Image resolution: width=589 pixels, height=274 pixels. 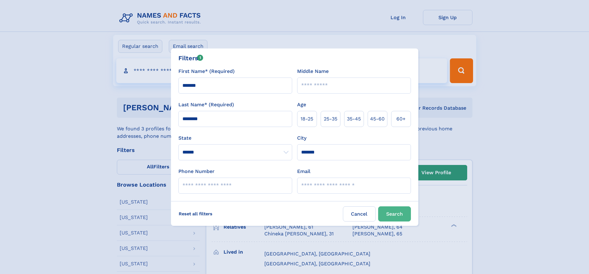 What do you see at coordinates (302, 105) in the screenshot?
I see `label: Age` at bounding box center [302, 105].